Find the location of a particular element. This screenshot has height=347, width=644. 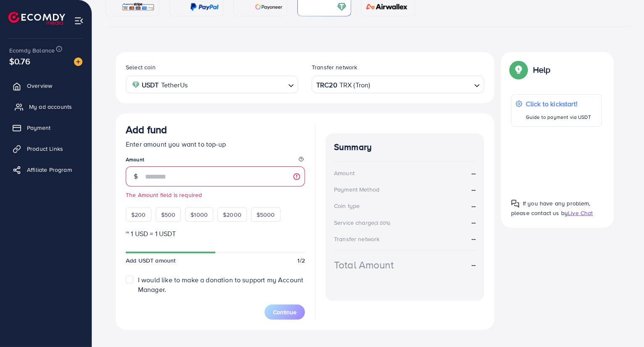

span: I would like to make a donation to support my Account Manager. is located at coordinates (220, 284).